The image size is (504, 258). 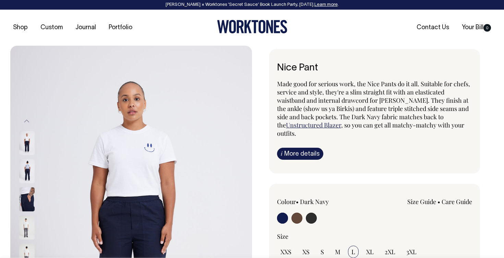 What do you see at coordinates (51, 27) in the screenshot?
I see `a: Custom` at bounding box center [51, 27].